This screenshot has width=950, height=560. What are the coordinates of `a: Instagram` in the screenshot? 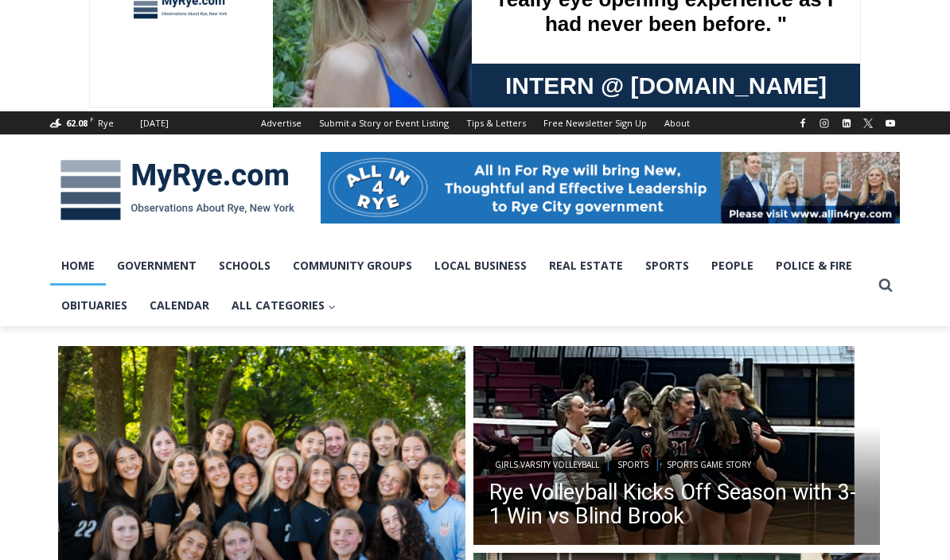 It's located at (824, 124).